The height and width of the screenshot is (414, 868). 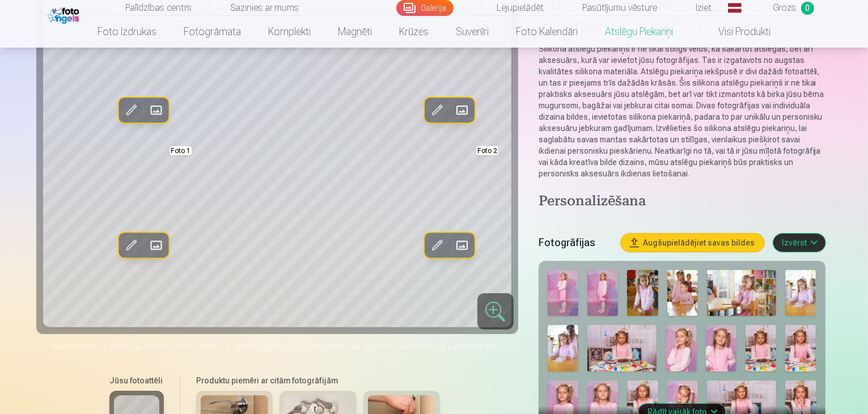 I want to click on a: Komplekti, so click(x=289, y=31).